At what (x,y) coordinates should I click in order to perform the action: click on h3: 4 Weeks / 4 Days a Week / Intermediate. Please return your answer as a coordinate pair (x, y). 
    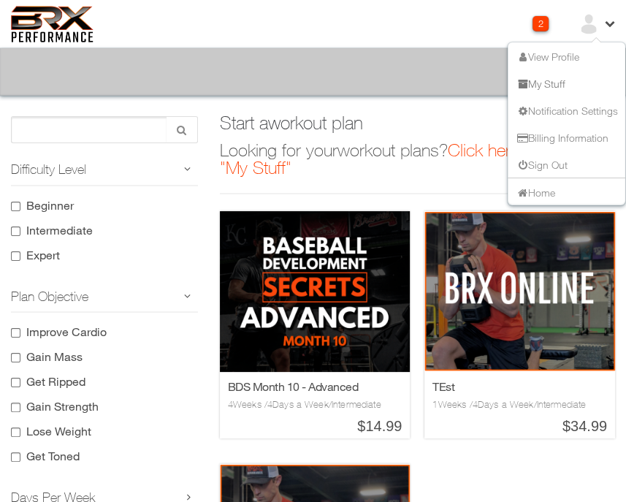
    Looking at the image, I should click on (315, 405).